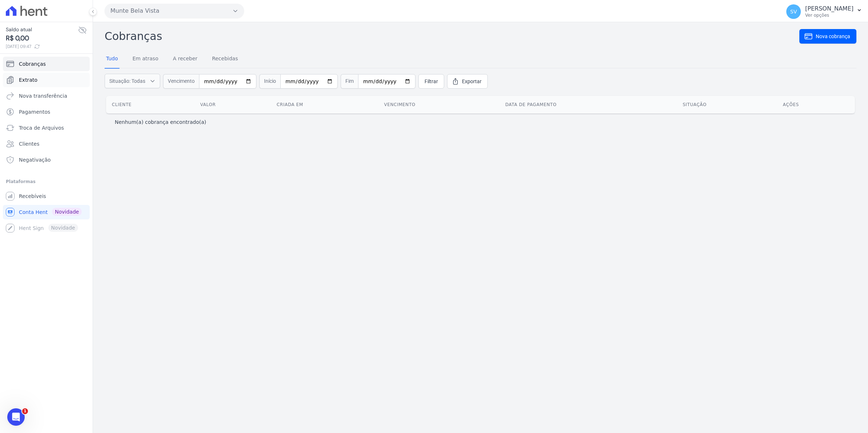 This screenshot has height=433, width=868. I want to click on span: 1, so click(25, 412).